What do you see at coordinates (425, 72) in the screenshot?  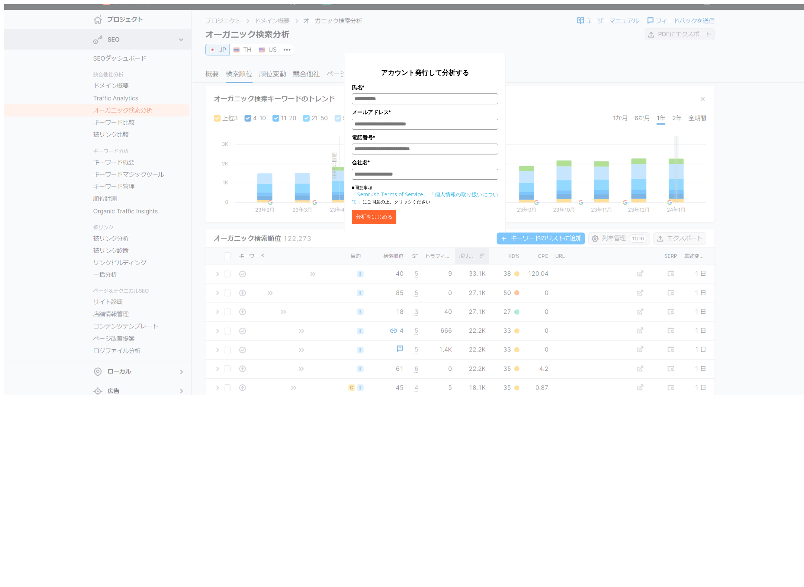 I see `span: アカウント発行して分析する` at bounding box center [425, 72].